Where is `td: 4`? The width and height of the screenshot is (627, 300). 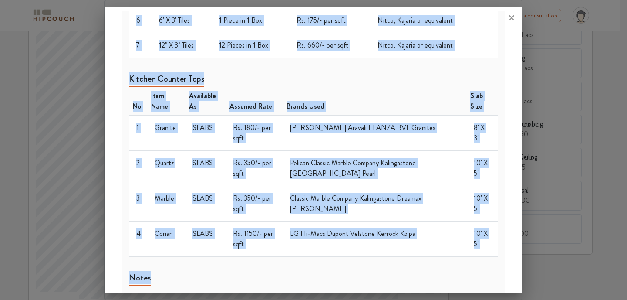 td: 4 is located at coordinates (139, 238).